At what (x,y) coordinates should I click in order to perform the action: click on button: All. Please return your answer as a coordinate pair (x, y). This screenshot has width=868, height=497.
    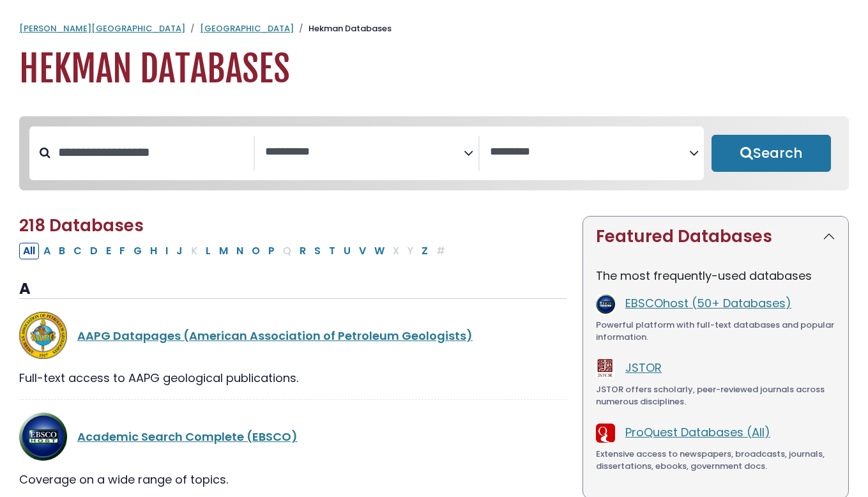
    Looking at the image, I should click on (29, 252).